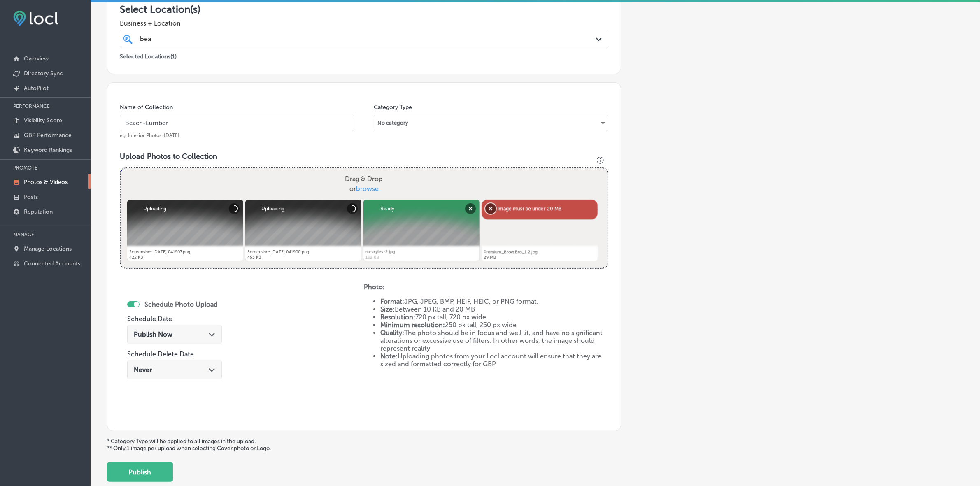 Image resolution: width=980 pixels, height=486 pixels. What do you see at coordinates (364, 23) in the screenshot?
I see `span: Business + Location` at bounding box center [364, 23].